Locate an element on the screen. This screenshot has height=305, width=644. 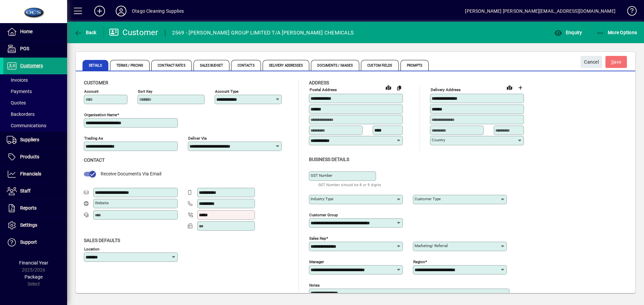
span: Products is located at coordinates (29, 157).